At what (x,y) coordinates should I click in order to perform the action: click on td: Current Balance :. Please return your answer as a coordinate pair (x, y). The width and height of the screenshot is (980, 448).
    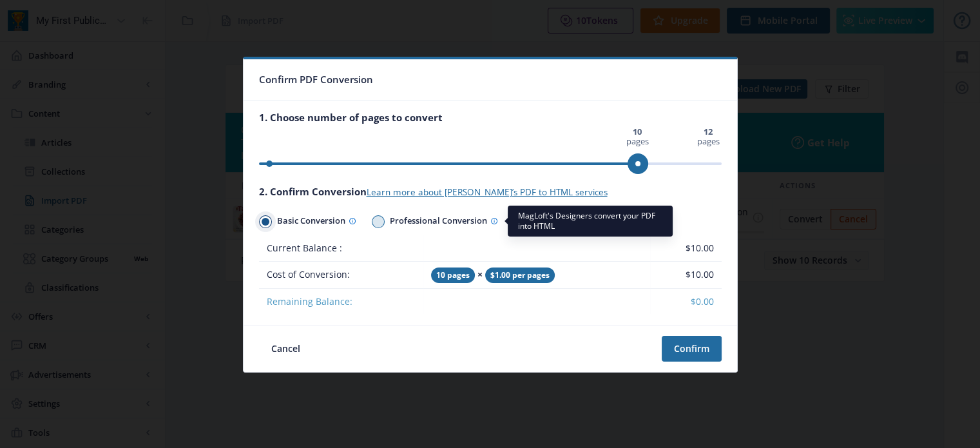
    Looking at the image, I should click on (342, 248).